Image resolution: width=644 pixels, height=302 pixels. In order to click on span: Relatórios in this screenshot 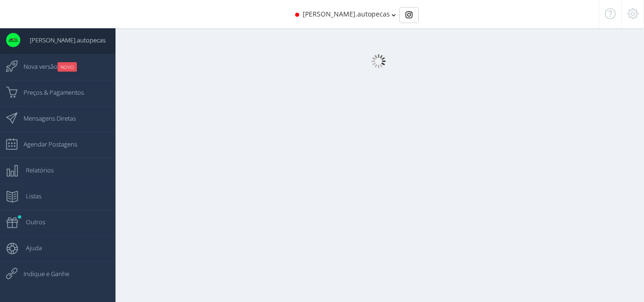, I will do `click(35, 170)`.